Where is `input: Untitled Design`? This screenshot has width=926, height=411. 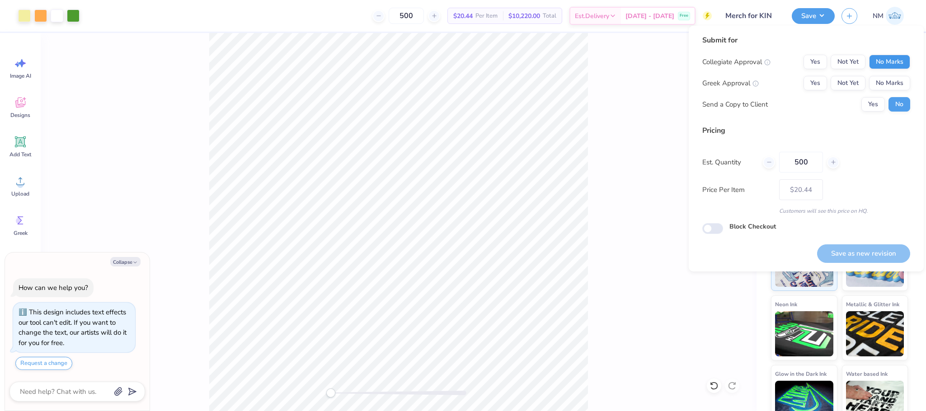
input: Untitled Design is located at coordinates (751, 16).